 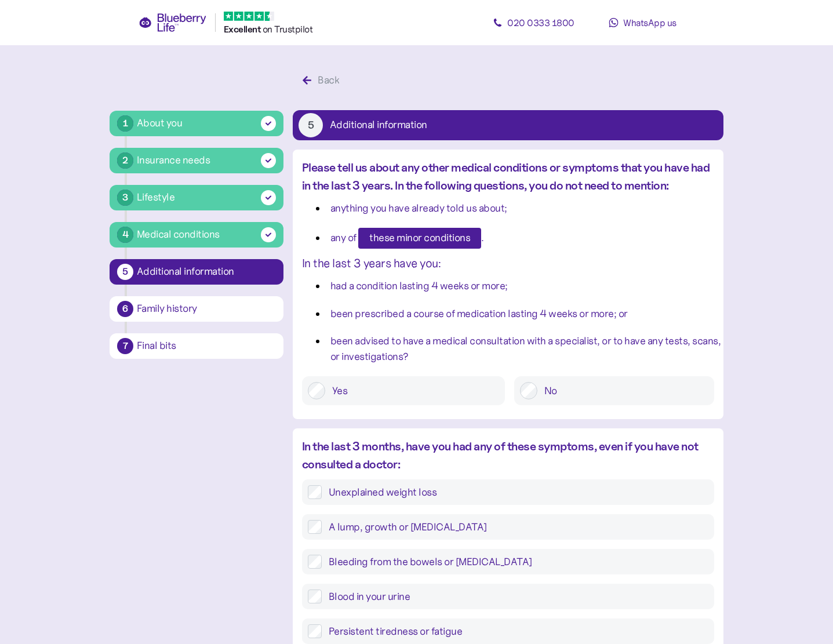 What do you see at coordinates (125, 198) in the screenshot?
I see `div: 3` at bounding box center [125, 198].